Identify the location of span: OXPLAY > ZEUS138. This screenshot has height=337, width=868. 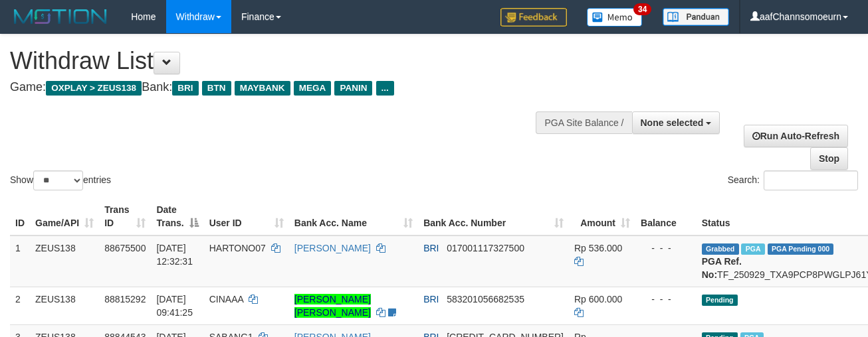
(94, 88).